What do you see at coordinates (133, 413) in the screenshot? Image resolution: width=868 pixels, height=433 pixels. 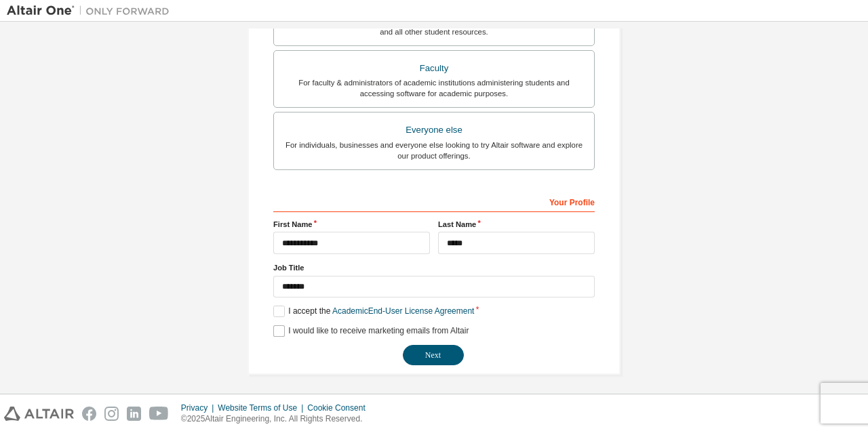 I see `img: linkedin.svg` at bounding box center [133, 413].